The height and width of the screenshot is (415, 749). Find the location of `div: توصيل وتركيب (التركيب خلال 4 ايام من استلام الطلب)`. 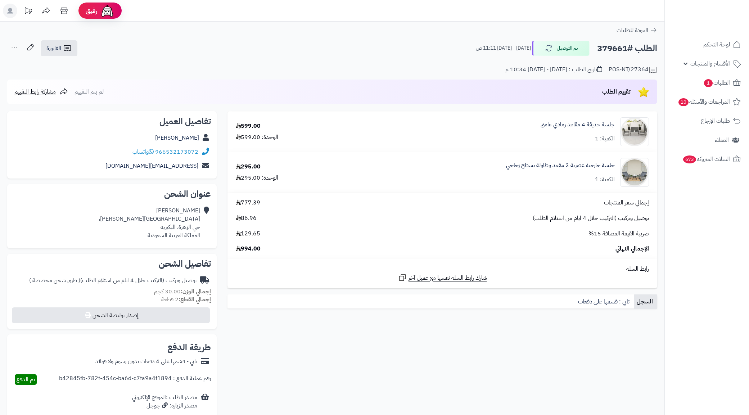

div: توصيل وتركيب (التركيب خلال 4 ايام من استلام الطلب) is located at coordinates (113, 280).